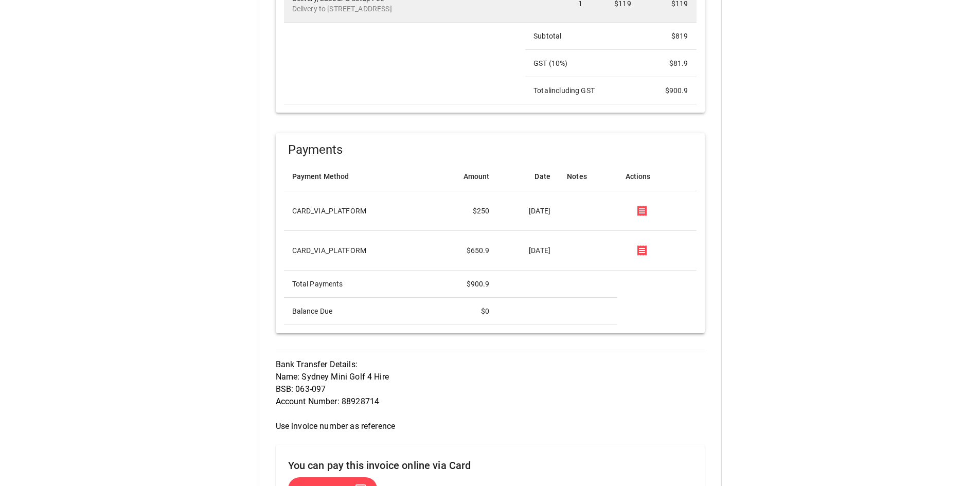  What do you see at coordinates (582, 35) in the screenshot?
I see `td: Subtotal` at bounding box center [582, 35].